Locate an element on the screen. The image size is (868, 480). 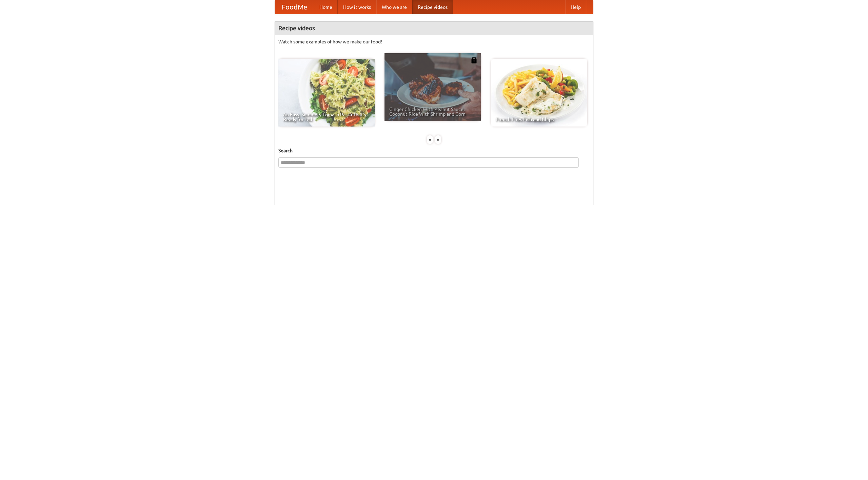
span: French Fries Fish and Chips is located at coordinates (539, 119).